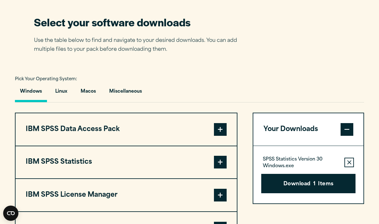 The image size is (379, 224). What do you see at coordinates (125, 93) in the screenshot?
I see `button: Miscellaneous` at bounding box center [125, 93].